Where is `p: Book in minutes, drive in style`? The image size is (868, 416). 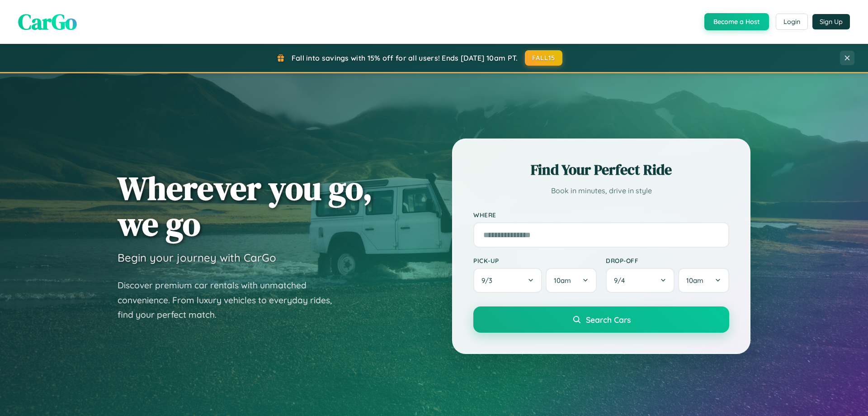 p: Book in minutes, drive in style is located at coordinates (602, 190).